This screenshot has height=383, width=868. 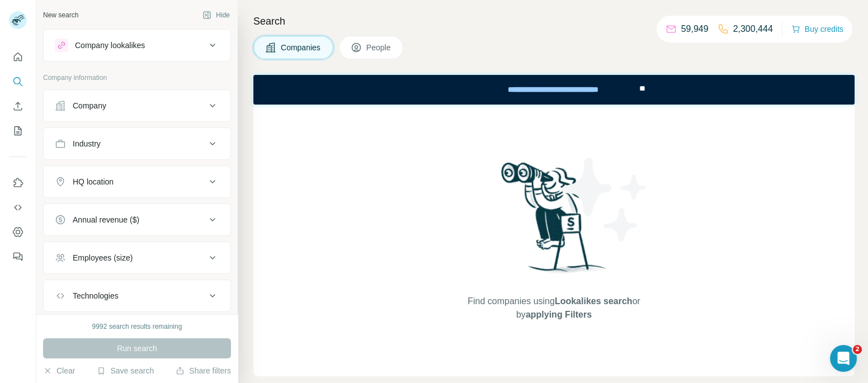 I want to click on button: Technologies, so click(x=137, y=296).